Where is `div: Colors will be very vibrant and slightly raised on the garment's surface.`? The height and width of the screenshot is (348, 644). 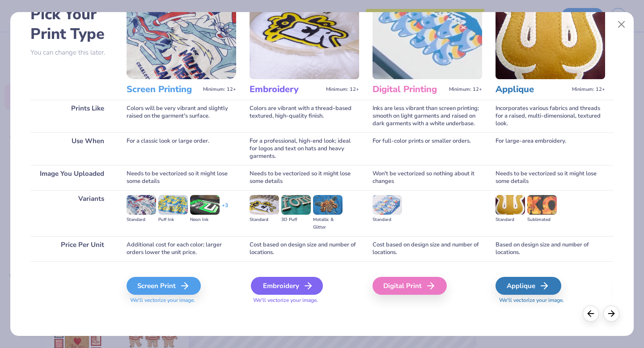
div: Colors will be very vibrant and slightly raised on the garment's surface. is located at coordinates (181, 116).